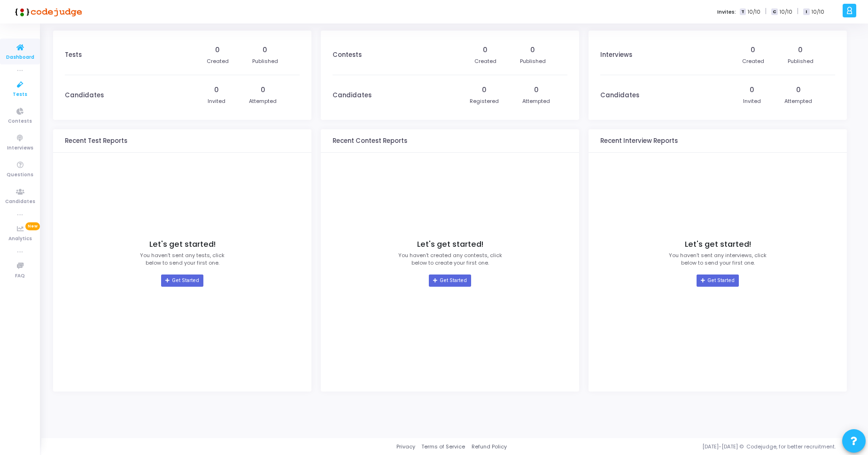  What do you see at coordinates (489, 447) in the screenshot?
I see `a: Refund Policy` at bounding box center [489, 447].